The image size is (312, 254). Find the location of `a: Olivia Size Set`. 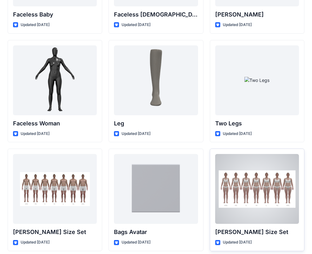

a: Olivia Size Set is located at coordinates (257, 189).